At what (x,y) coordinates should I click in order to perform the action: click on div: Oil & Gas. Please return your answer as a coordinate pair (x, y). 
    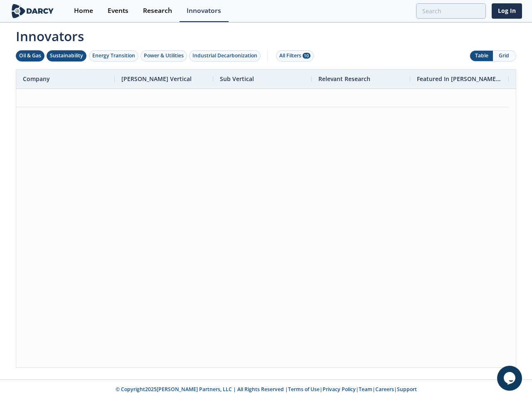
    Looking at the image, I should click on (30, 56).